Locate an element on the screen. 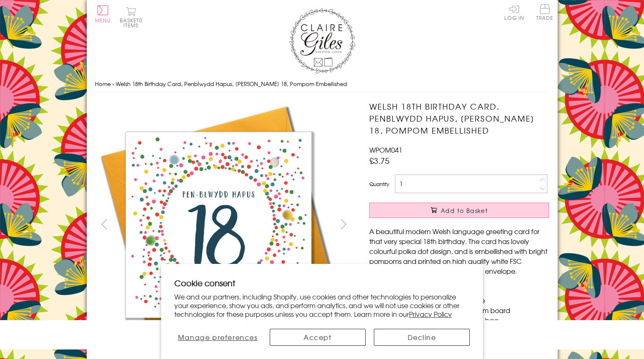  a: Log In is located at coordinates (514, 12).